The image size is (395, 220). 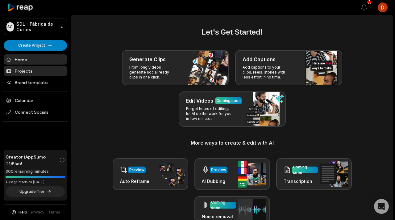 I want to click on h3: Edit Videos, so click(x=200, y=101).